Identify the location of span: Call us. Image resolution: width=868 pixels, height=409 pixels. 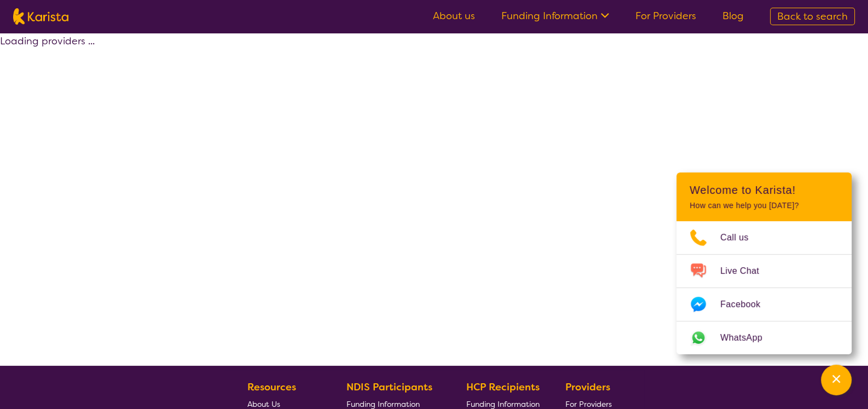
(741, 238).